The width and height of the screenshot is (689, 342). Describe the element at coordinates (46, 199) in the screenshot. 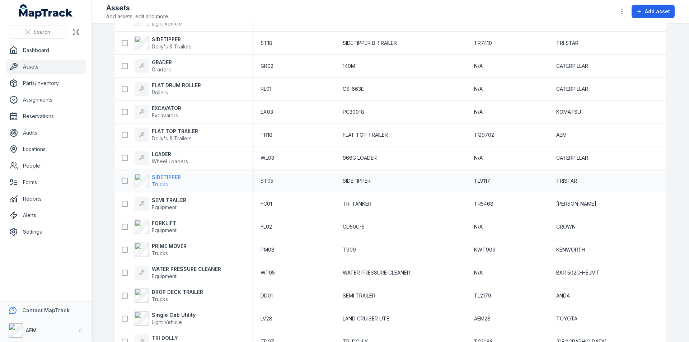

I see `a: Reports` at that location.